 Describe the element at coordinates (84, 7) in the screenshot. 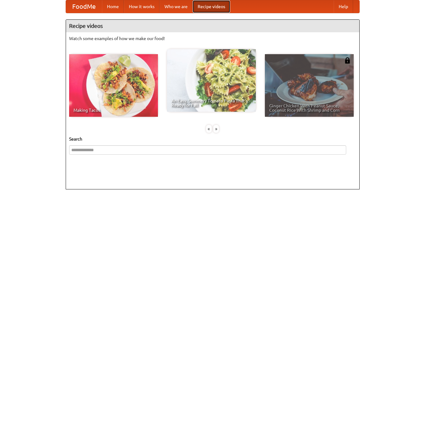

I see `a: FoodMe` at that location.